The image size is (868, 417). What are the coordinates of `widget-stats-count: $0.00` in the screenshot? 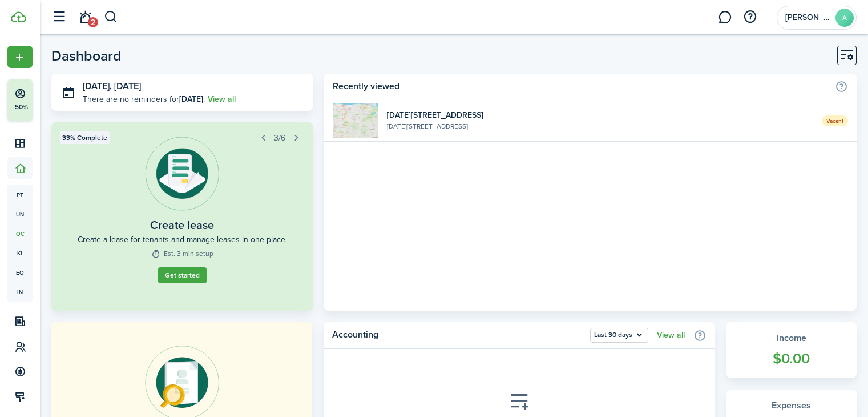 It's located at (792, 358).